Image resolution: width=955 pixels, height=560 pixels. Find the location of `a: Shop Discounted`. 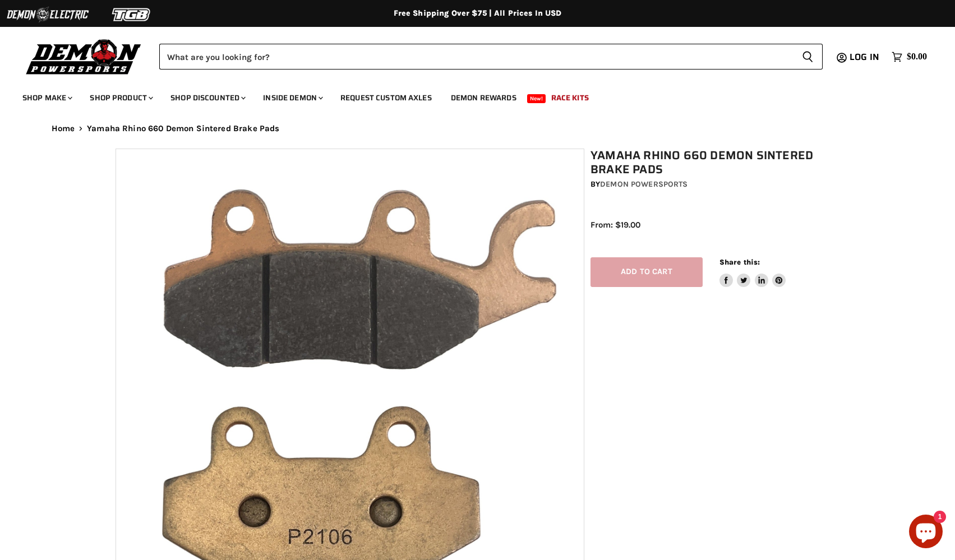

a: Shop Discounted is located at coordinates (207, 98).